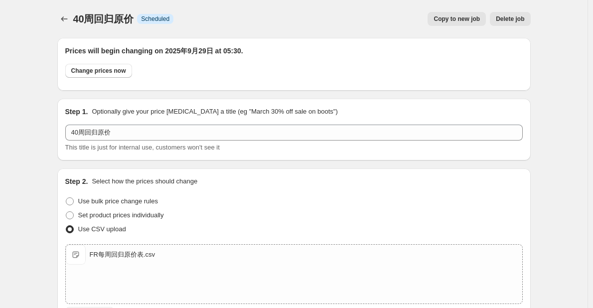 The width and height of the screenshot is (593, 308). What do you see at coordinates (294, 132) in the screenshot?
I see `input: 30% off holiday sale` at bounding box center [294, 132].